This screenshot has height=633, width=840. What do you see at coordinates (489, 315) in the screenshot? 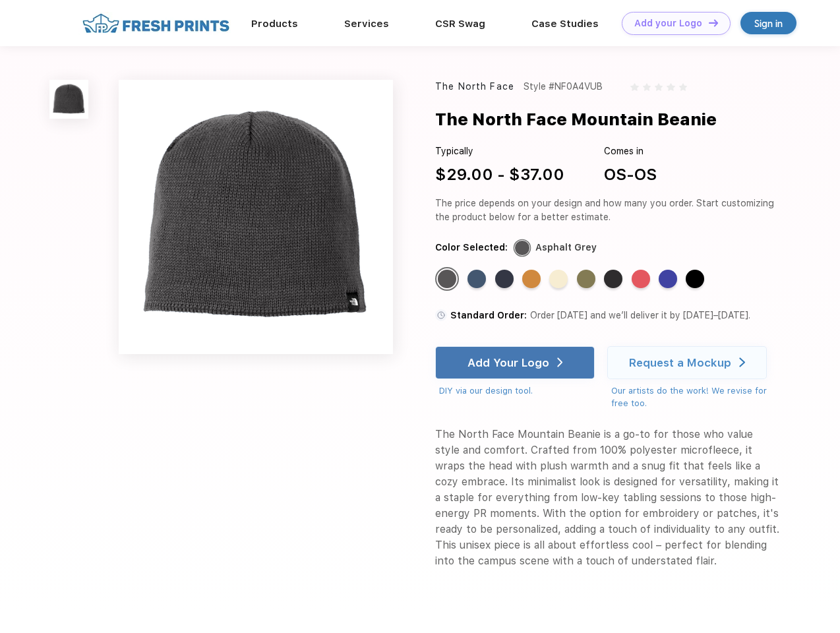
I see `span: Standard Order:` at bounding box center [489, 315].